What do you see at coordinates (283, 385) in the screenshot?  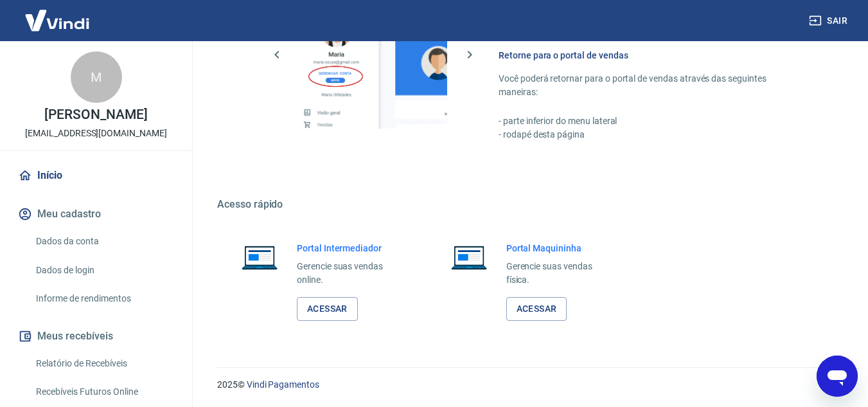 I see `a: Vindi Pagamentos` at bounding box center [283, 385].